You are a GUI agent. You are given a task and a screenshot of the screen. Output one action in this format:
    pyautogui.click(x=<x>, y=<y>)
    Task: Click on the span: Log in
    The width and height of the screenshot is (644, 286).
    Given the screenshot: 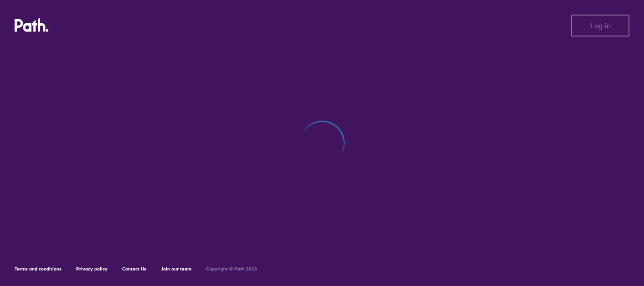 What is the action you would take?
    pyautogui.click(x=600, y=25)
    